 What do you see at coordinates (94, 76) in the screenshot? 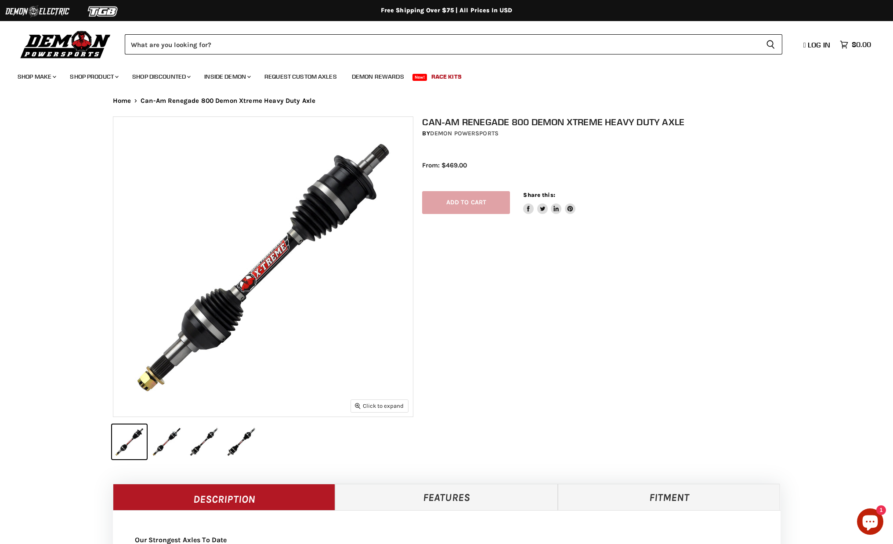
I see `a: Shop Product` at bounding box center [94, 76].